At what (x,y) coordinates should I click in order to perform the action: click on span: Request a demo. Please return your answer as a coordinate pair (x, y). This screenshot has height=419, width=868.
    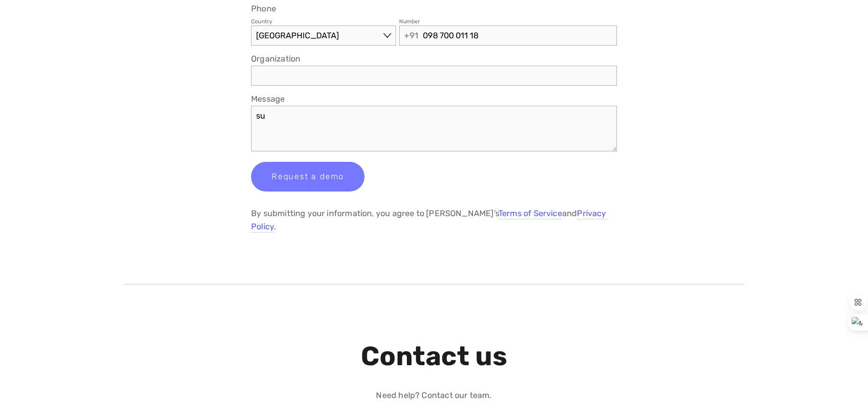
    Looking at the image, I should click on (308, 176).